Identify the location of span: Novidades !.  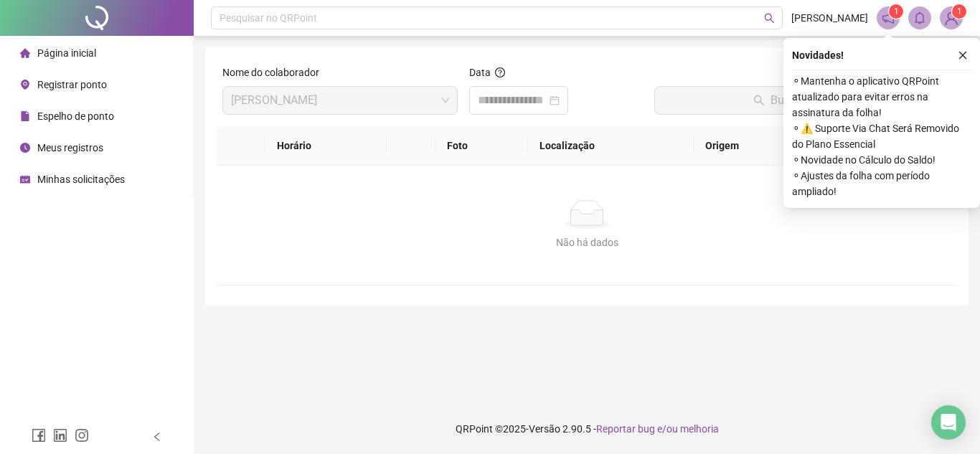
(818, 56).